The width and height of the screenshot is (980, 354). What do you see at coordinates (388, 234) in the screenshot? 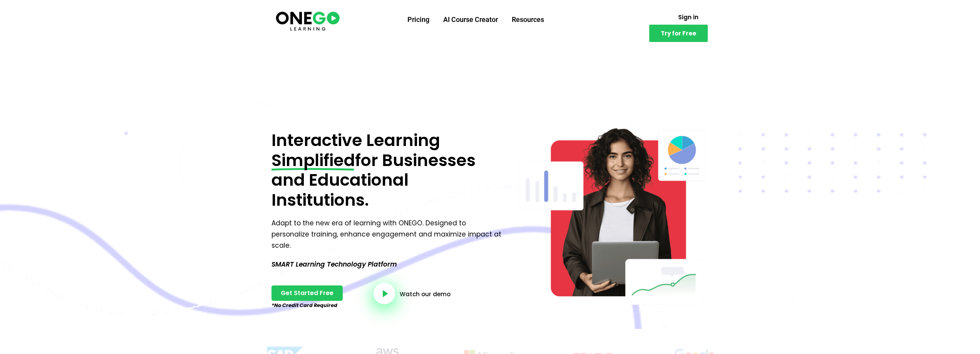
I see `p: Adapt to the new era of learning with ONEGO. Designed to personalize training, enhance engagement...` at bounding box center [388, 234].